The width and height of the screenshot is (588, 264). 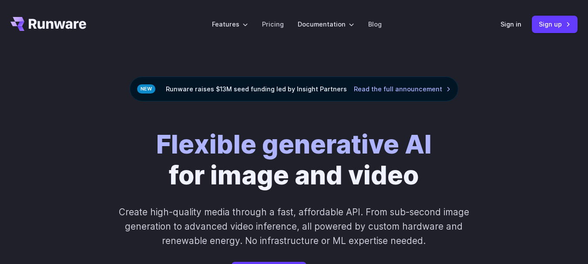 What do you see at coordinates (273, 24) in the screenshot?
I see `a: Pricing` at bounding box center [273, 24].